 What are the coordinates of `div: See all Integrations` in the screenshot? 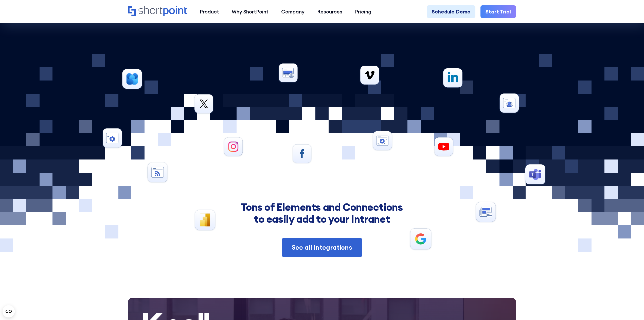 It's located at (322, 247).